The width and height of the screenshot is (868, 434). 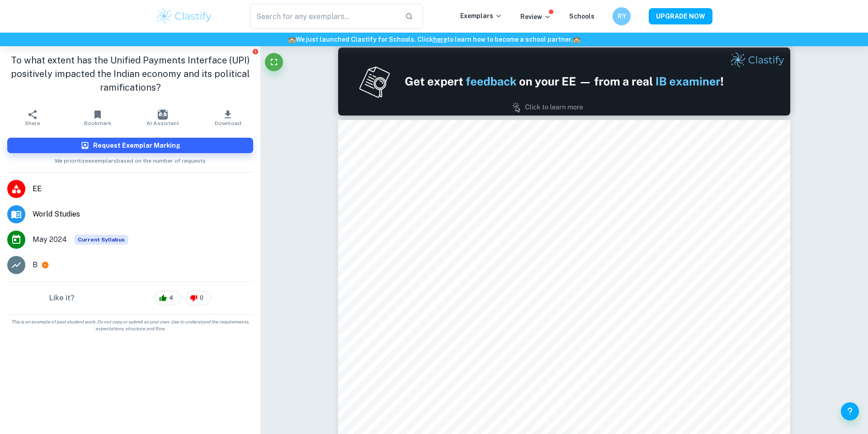 What do you see at coordinates (130, 325) in the screenshot?
I see `span: This is an example of past student work. Do not copy or submit as your own. Use to understand the...` at bounding box center [130, 325].